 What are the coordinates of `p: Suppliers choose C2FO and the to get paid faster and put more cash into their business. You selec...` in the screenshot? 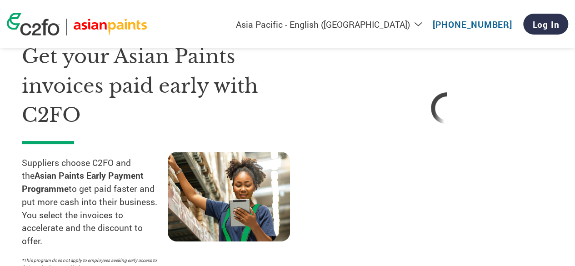 It's located at (95, 202).